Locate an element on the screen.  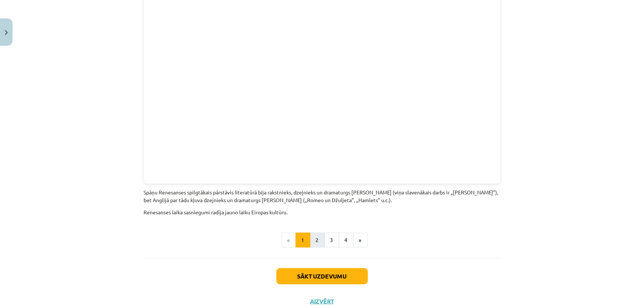
button: Aizvērt is located at coordinates (322, 301).